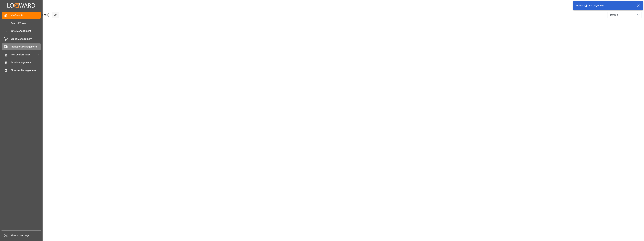 The image size is (644, 241). Describe the element at coordinates (21, 70) in the screenshot. I see `a: Timeslot Management` at that location.